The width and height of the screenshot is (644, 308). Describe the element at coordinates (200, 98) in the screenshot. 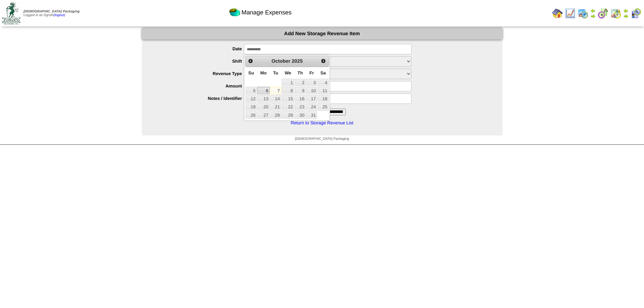

I see `label: Notes / Identifier` at that location.